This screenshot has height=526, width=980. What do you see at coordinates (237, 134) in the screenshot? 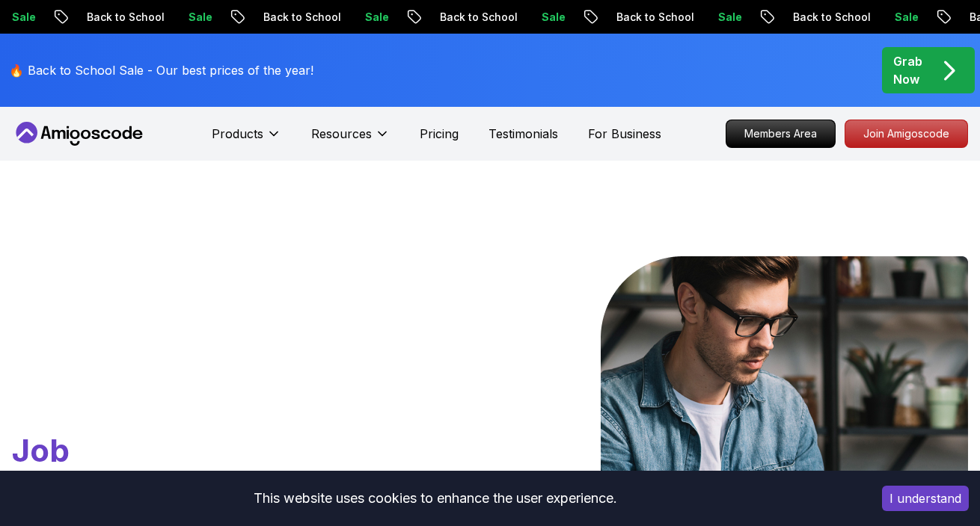
I see `p: Products` at bounding box center [237, 134].